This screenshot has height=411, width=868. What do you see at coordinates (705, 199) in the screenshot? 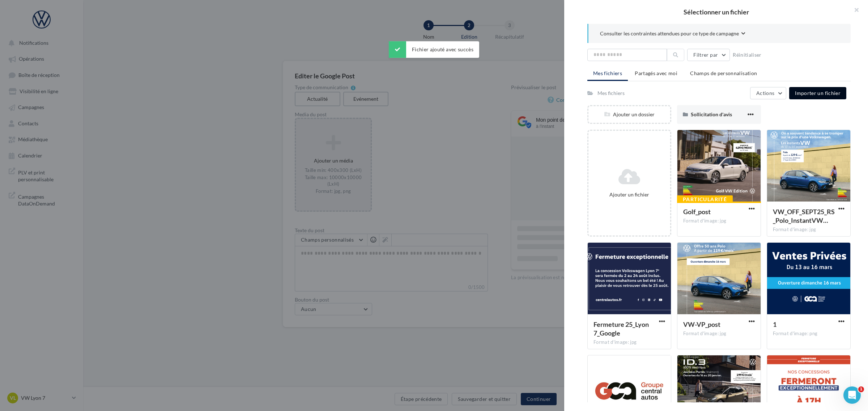
I see `div: Particularité` at bounding box center [705, 199].